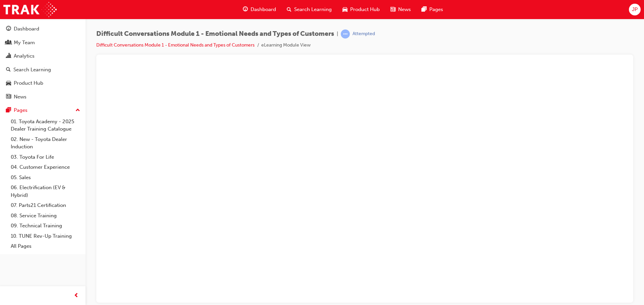 The height and width of the screenshot is (305, 644). I want to click on button: JP, so click(635, 9).